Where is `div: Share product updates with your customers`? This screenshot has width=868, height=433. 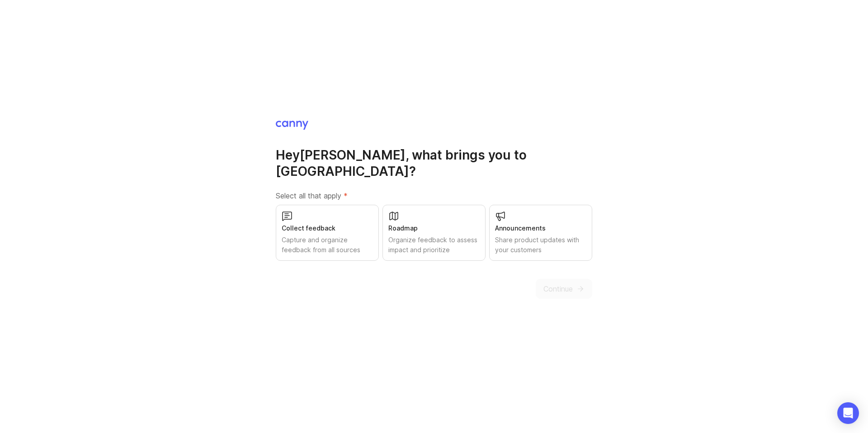 div: Share product updates with your customers is located at coordinates (541, 245).